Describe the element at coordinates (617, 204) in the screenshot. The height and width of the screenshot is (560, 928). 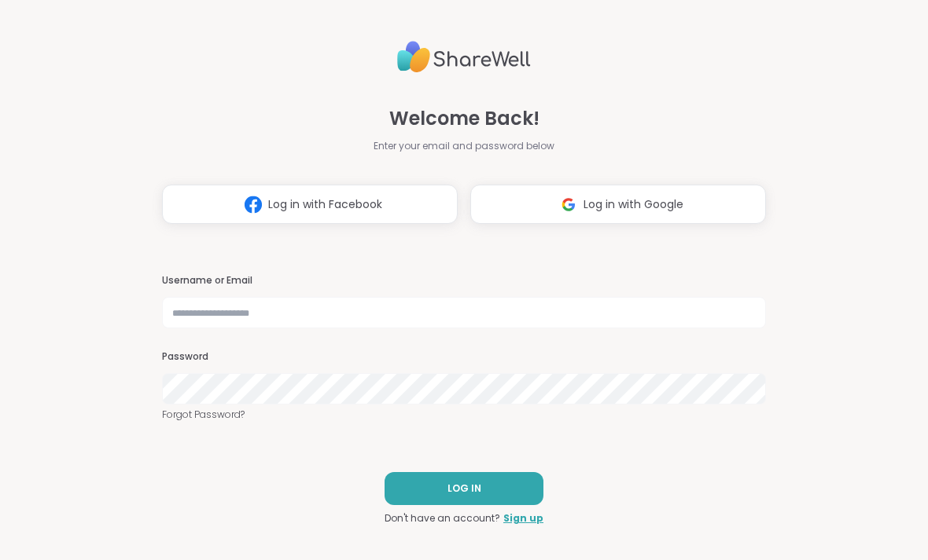
I see `button: Log in with Google` at that location.